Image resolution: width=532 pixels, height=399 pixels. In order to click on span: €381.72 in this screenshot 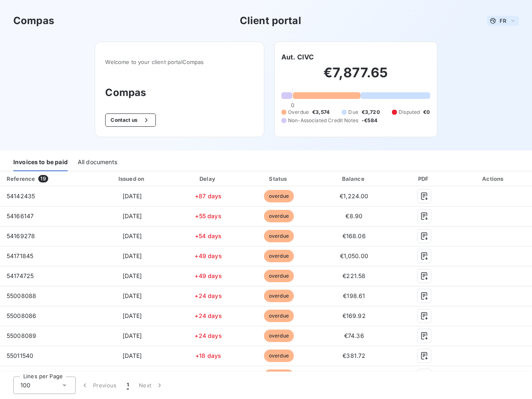, I will do `click(354, 355)`.